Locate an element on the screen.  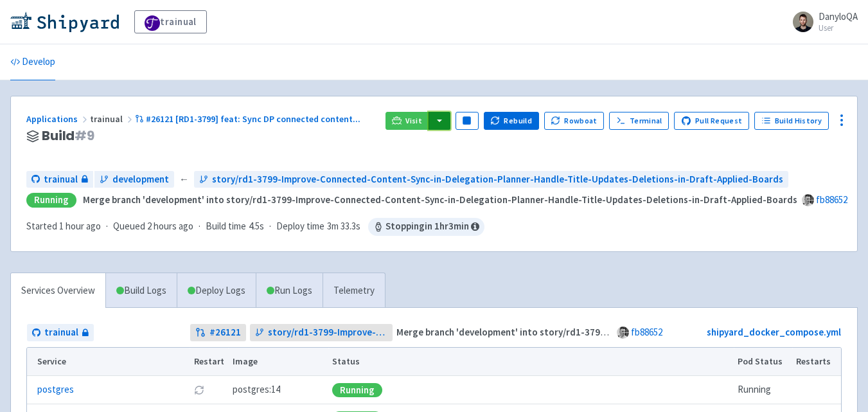
a: Visit is located at coordinates (407, 121).